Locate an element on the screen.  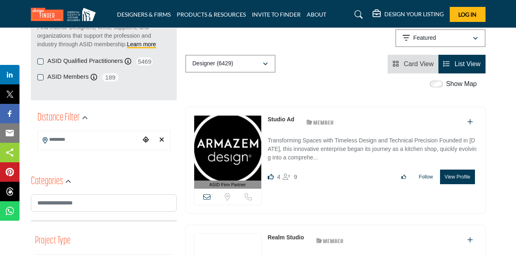
label: Show Map is located at coordinates (462, 84).